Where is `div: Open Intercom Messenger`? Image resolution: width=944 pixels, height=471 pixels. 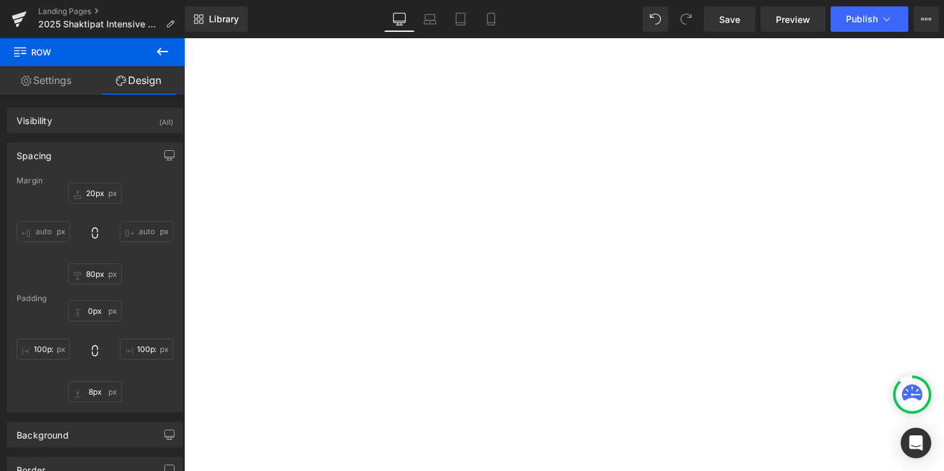 div: Open Intercom Messenger is located at coordinates (916, 443).